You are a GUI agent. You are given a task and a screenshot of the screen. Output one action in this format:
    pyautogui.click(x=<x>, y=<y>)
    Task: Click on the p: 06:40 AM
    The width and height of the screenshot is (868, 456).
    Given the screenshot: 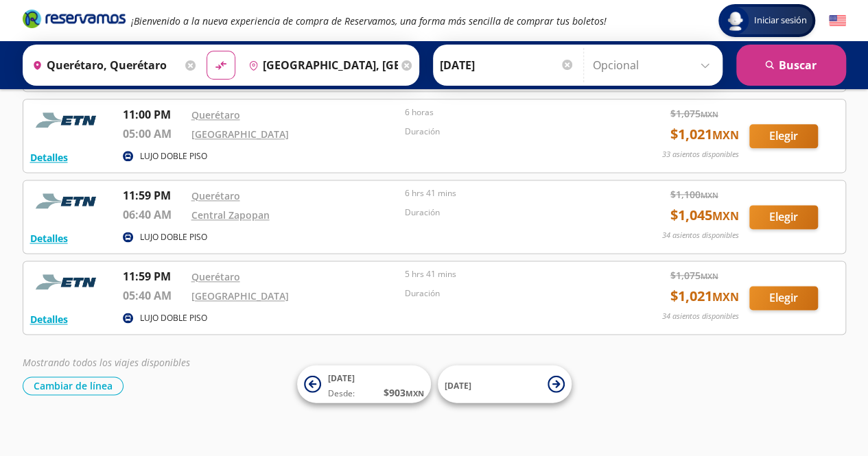 What is the action you would take?
    pyautogui.click(x=153, y=215)
    